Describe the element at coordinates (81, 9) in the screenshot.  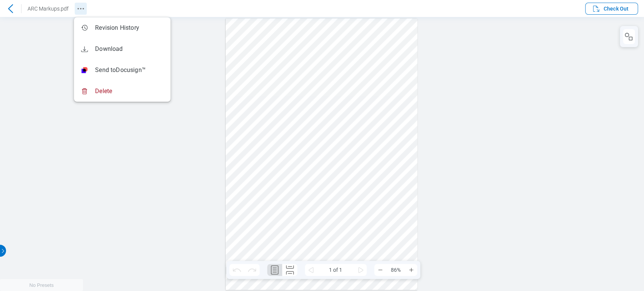
I see `button: Revision History` at that location.